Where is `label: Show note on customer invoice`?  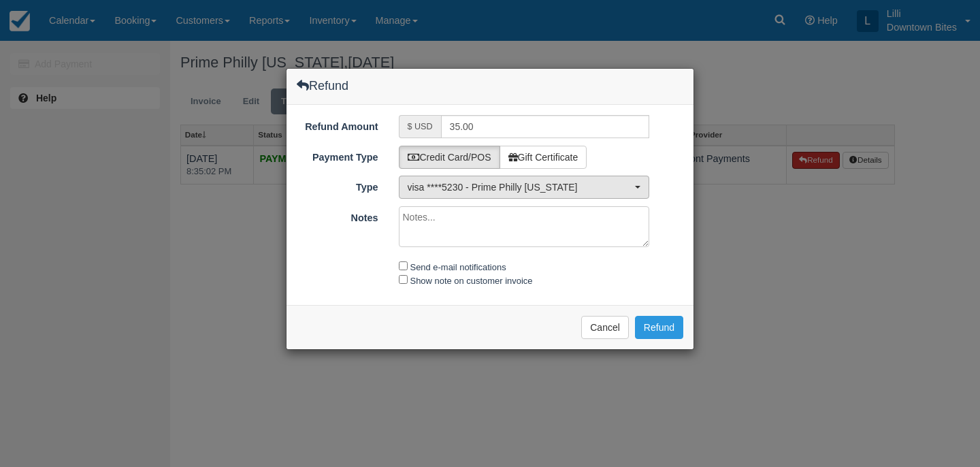
label: Show note on customer invoice is located at coordinates (472, 280).